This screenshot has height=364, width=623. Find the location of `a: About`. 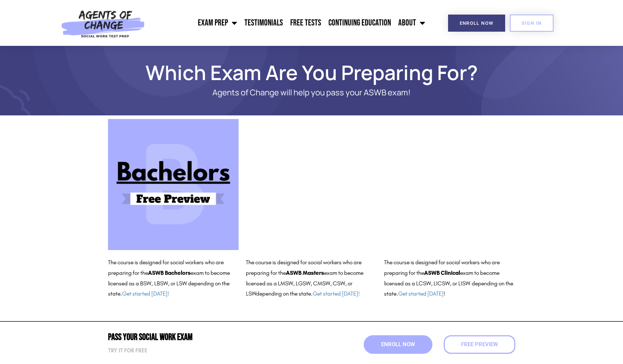

a: About is located at coordinates (412, 23).